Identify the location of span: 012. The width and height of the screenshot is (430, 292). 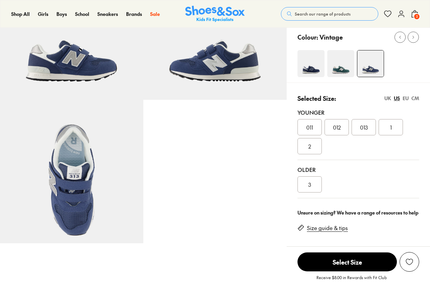
(336, 127).